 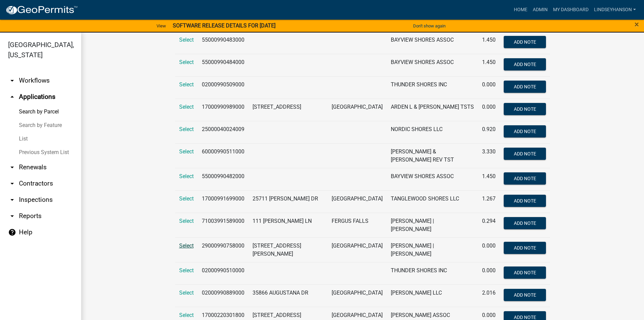 I want to click on td: 17000991699000, so click(x=223, y=201).